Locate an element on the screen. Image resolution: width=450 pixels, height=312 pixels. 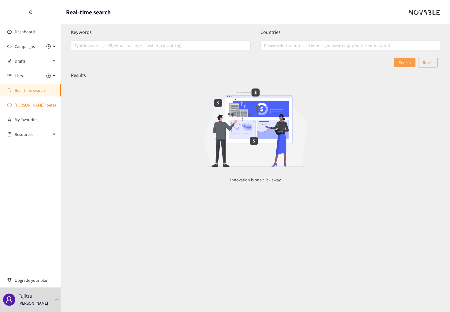
span: Innovation is one click away is located at coordinates (255, 180).